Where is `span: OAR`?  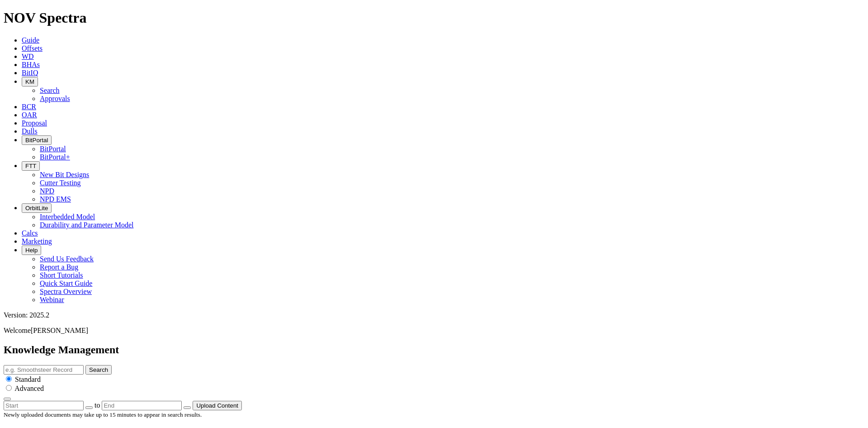
span: OAR is located at coordinates (29, 115).